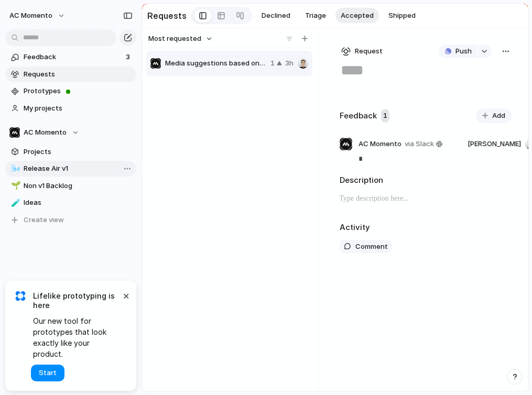  What do you see at coordinates (458, 52) in the screenshot?
I see `button: Push` at bounding box center [458, 52].